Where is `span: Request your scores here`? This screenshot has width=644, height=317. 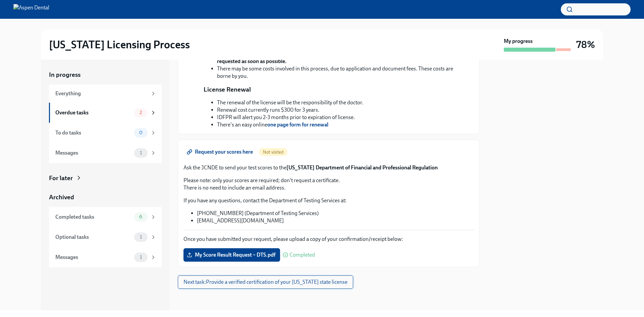
span: Request your scores here is located at coordinates (220, 152).